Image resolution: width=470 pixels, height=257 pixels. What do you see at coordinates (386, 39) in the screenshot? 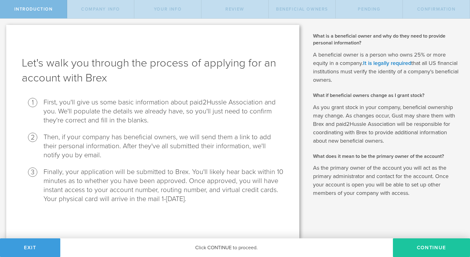
I see `h2: What is a beneficial owner and why do they need to provide personal information?` at bounding box center [386, 39].